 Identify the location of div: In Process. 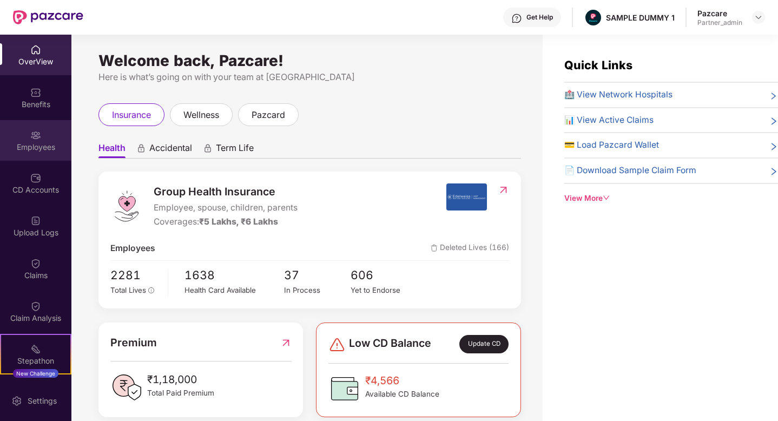
(317, 290).